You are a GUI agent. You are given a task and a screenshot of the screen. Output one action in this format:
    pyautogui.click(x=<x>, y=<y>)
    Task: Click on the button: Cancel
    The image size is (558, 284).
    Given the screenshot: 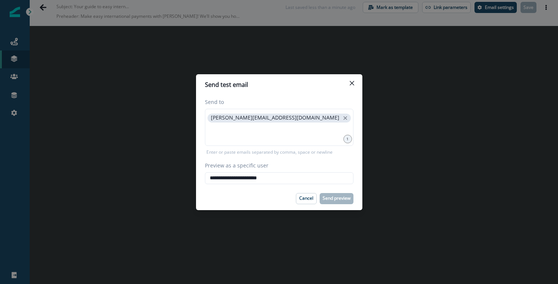 What is the action you would take?
    pyautogui.click(x=306, y=198)
    